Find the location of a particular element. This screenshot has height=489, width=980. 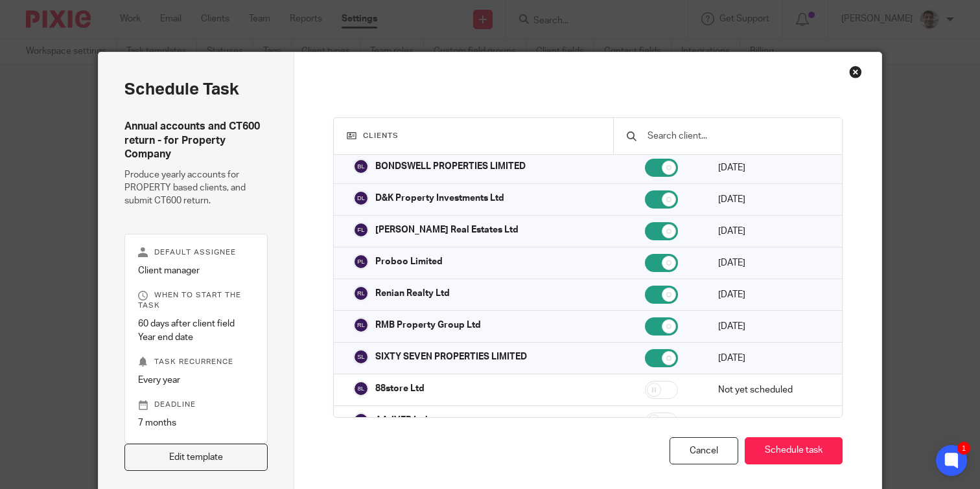

p: Renian Realty Ltd is located at coordinates (412, 294).